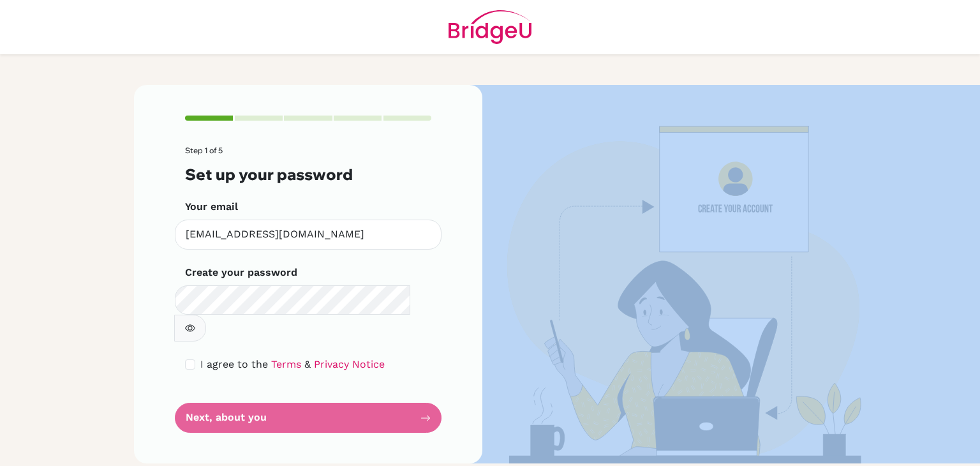  I want to click on a: Privacy Notice, so click(349, 363).